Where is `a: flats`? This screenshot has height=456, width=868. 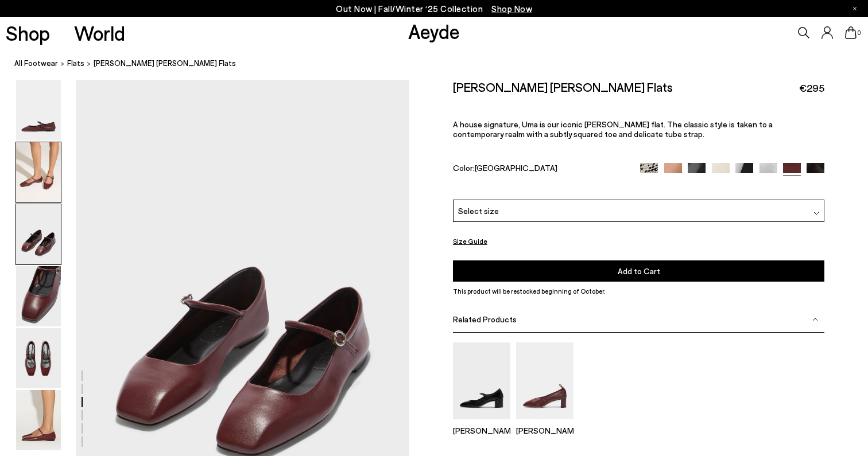
a: flats is located at coordinates (76, 63).